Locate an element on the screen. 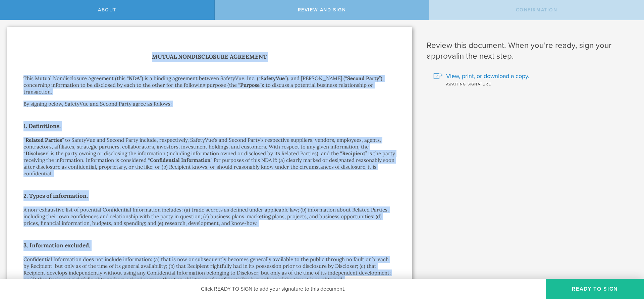 The height and width of the screenshot is (299, 644). h2: 3. Information excluded. is located at coordinates (209, 245).